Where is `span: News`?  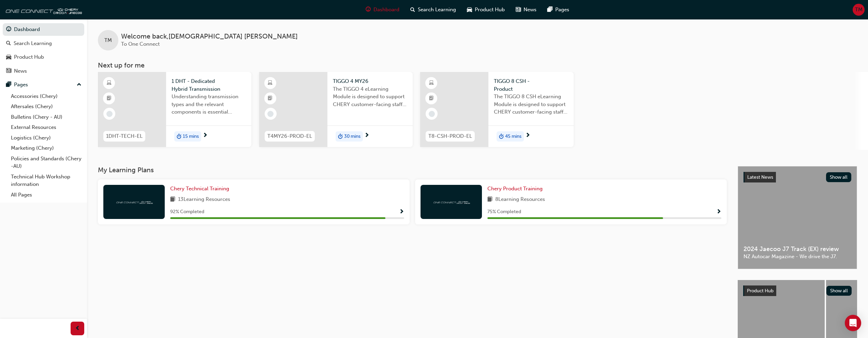
span: News is located at coordinates (530, 10).